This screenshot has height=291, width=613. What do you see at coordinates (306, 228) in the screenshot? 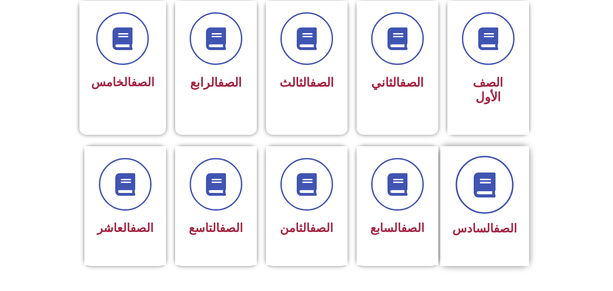
I see `span: الثامن` at bounding box center [306, 228].